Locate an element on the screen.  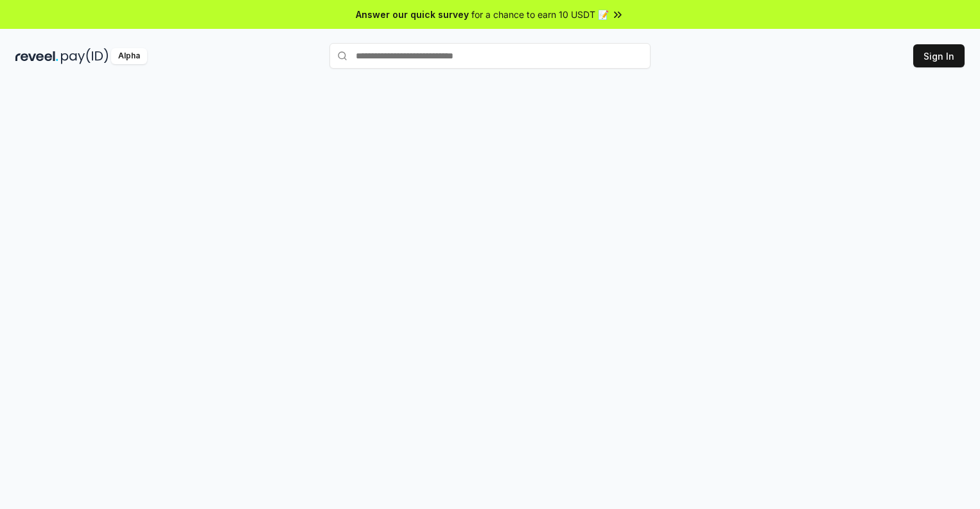
span: Answer our quick survey is located at coordinates (412, 14).